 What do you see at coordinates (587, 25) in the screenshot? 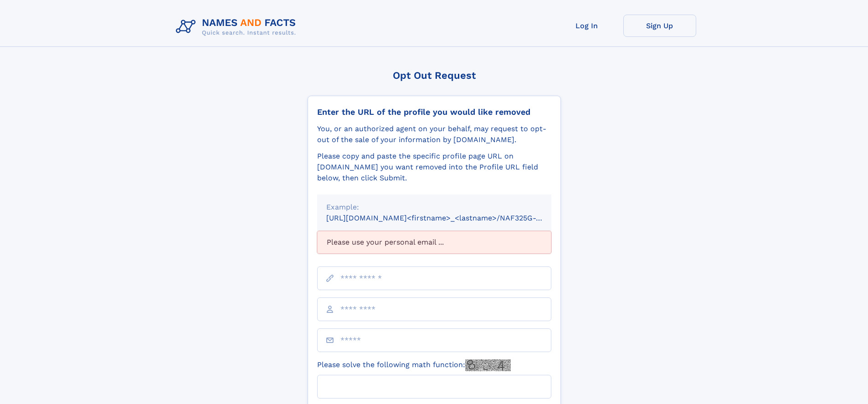
I see `a: Log In` at bounding box center [587, 25].